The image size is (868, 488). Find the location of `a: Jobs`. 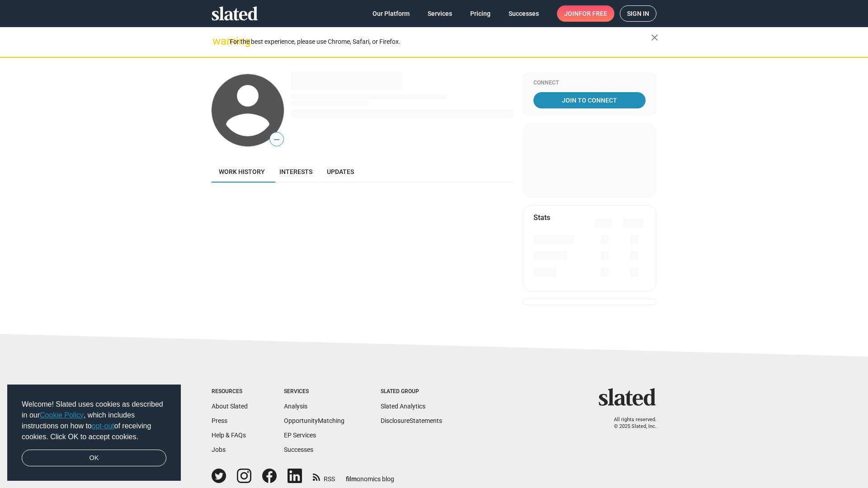

a: Jobs is located at coordinates (218, 449).